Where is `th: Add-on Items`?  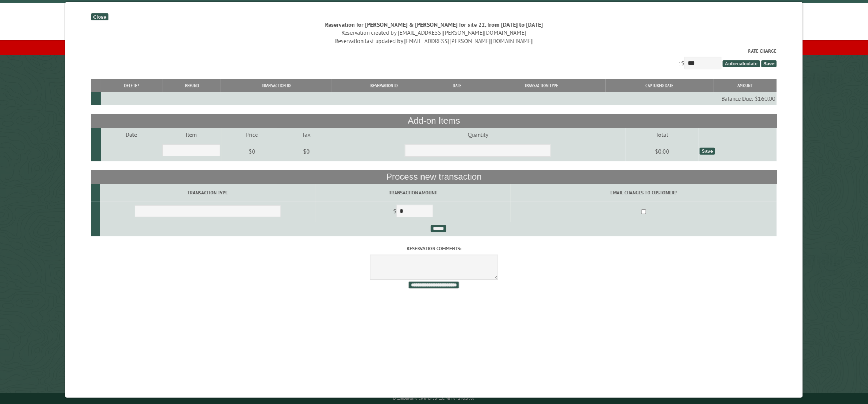 th: Add-on Items is located at coordinates (434, 121).